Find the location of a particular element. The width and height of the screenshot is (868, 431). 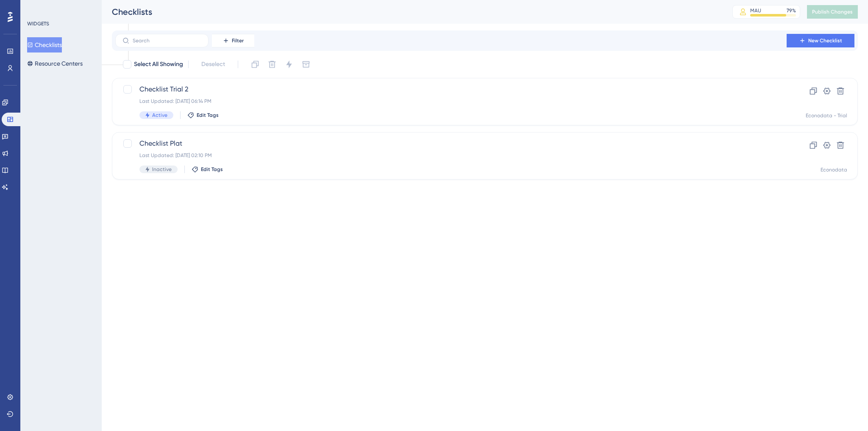

input: Search is located at coordinates (167, 40).